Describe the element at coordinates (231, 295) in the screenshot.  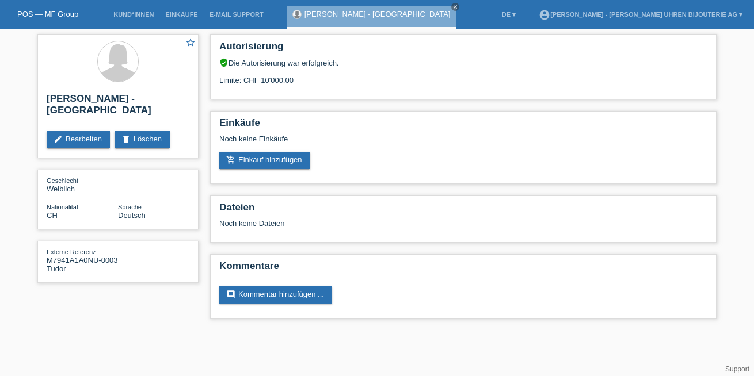
I see `i: comment` at that location.